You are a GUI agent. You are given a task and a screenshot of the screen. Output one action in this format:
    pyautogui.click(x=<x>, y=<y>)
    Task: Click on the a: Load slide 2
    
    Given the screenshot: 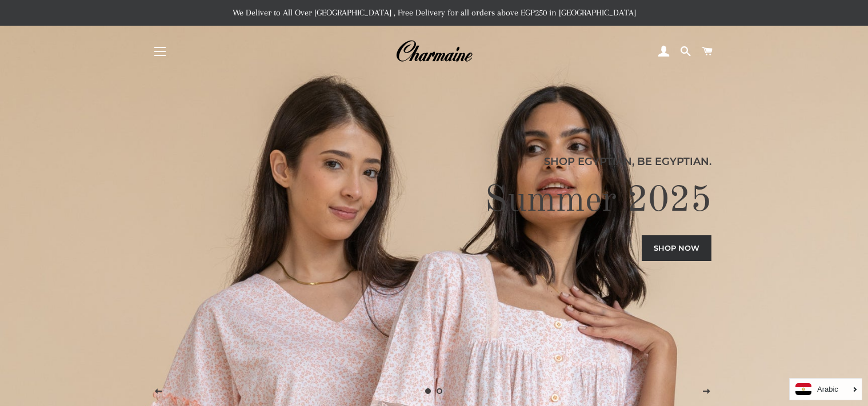 What is the action you would take?
    pyautogui.click(x=440, y=391)
    